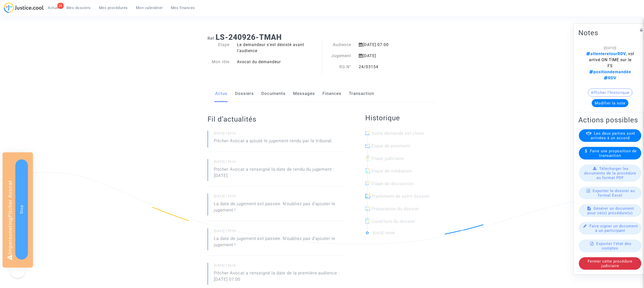 This screenshot has width=644, height=288. I want to click on a: Documents, so click(274, 94).